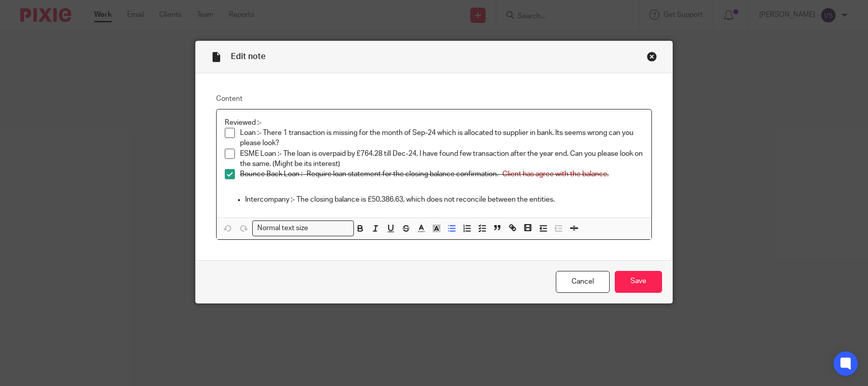 The image size is (868, 386). What do you see at coordinates (444, 200) in the screenshot?
I see `p: Intercompany :- The closing balance is £50,386.63, which does not reconcile between the entities.` at bounding box center [444, 200].